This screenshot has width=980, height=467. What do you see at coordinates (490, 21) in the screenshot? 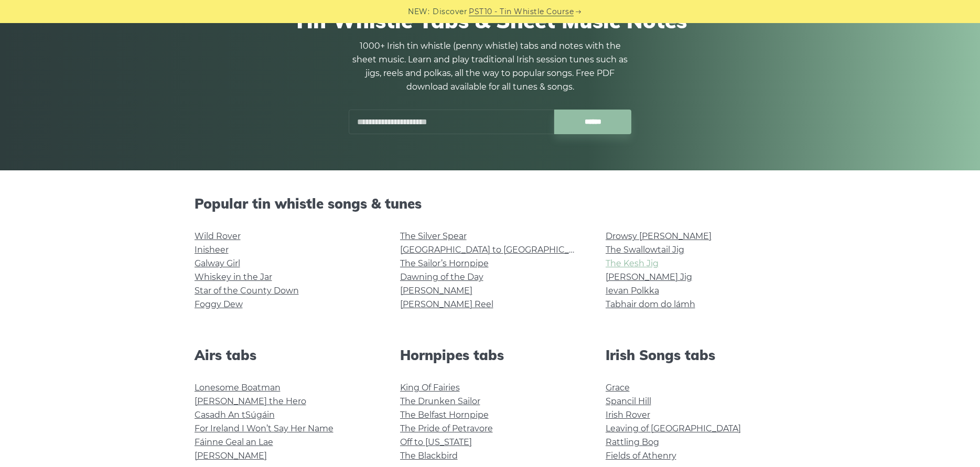
I see `h1: Tin Whistle Tabs & Sheet Music Notes` at bounding box center [490, 21].